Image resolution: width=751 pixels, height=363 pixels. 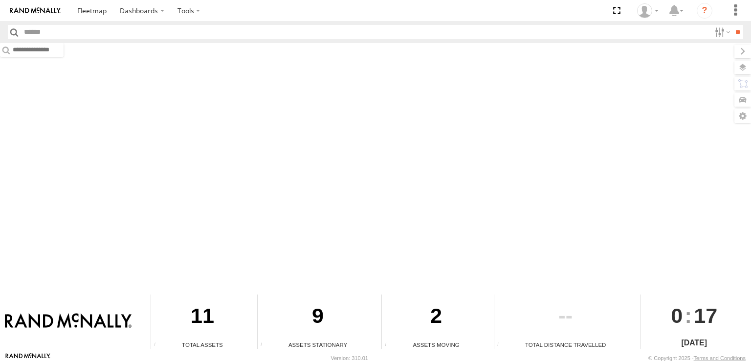 I want to click on div: Assets Stationary, so click(x=318, y=344).